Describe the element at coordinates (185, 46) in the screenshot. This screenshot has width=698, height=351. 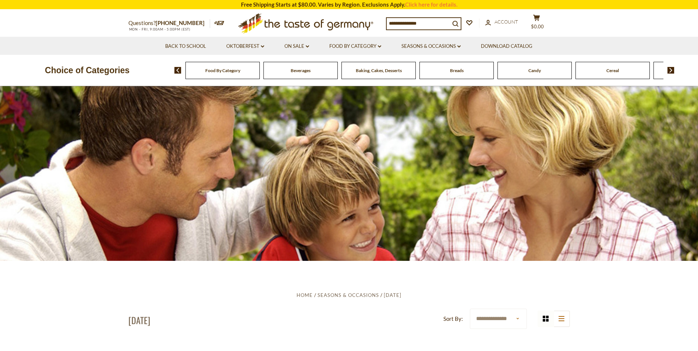
I see `a: Back to School` at that location.